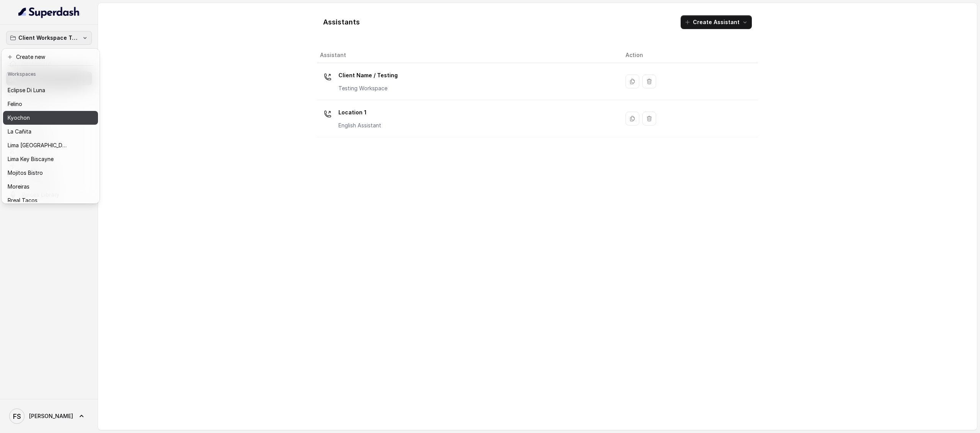 The image size is (980, 433). Describe the element at coordinates (26, 173) in the screenshot. I see `p: Mojitos Bistro` at that location.